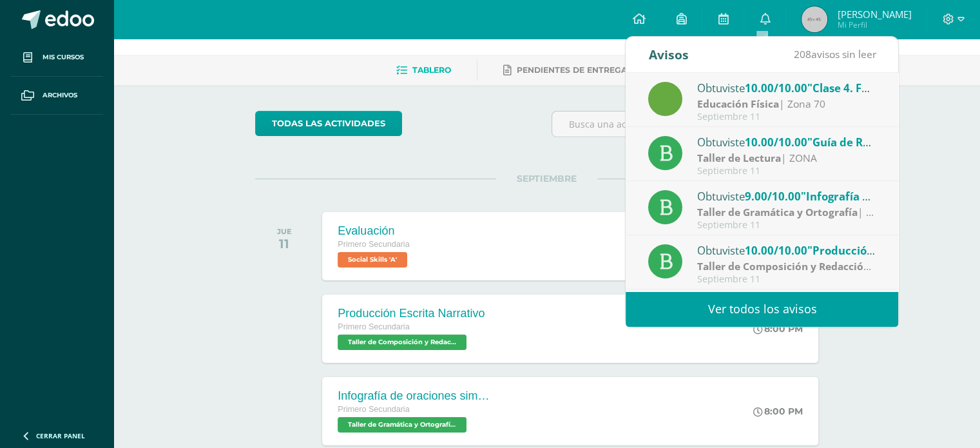 The image size is (980, 448). What do you see at coordinates (834, 54) in the screenshot?
I see `span: avisos sin leer` at bounding box center [834, 54].